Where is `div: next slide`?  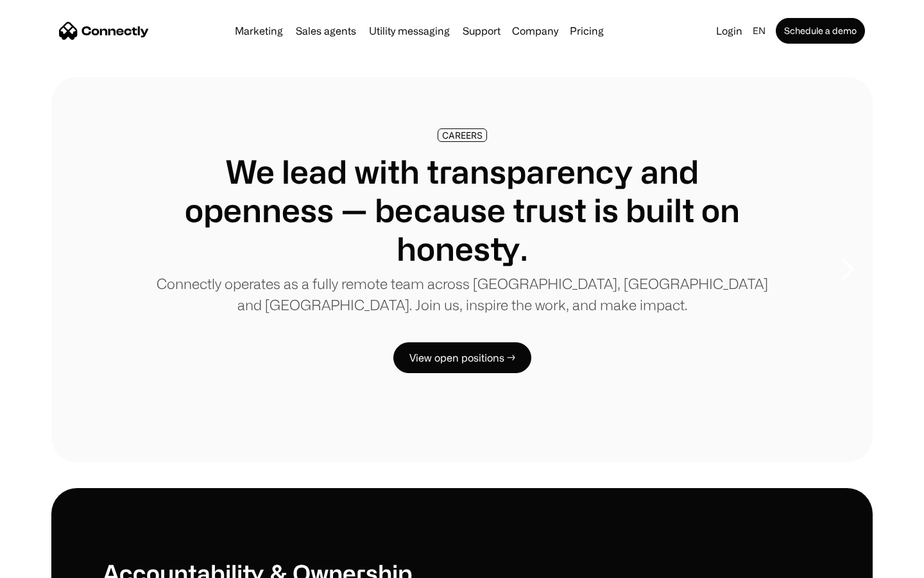 div: next slide is located at coordinates (847, 270).